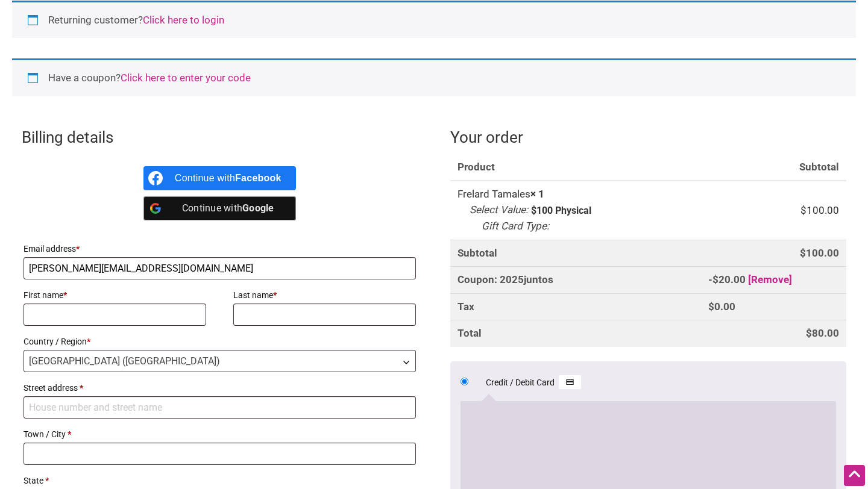 The height and width of the screenshot is (489, 868). Describe the element at coordinates (186, 78) in the screenshot. I see `a: Enter your coupon code` at that location.